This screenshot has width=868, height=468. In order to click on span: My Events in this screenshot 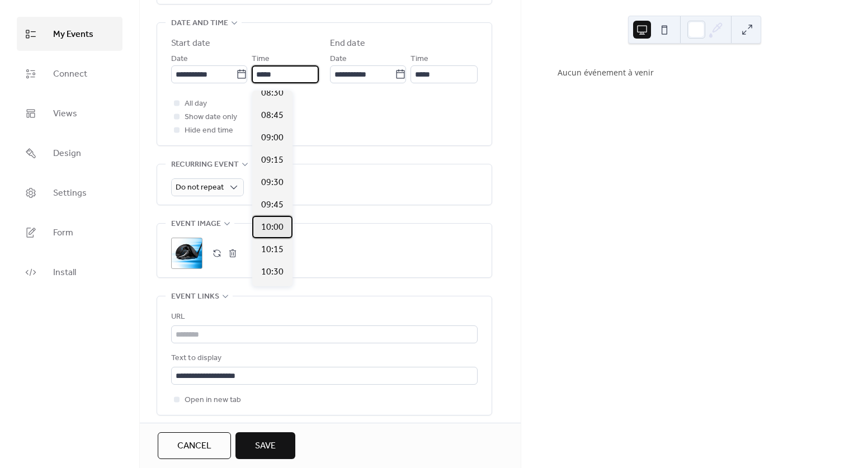, I will do `click(73, 34)`.